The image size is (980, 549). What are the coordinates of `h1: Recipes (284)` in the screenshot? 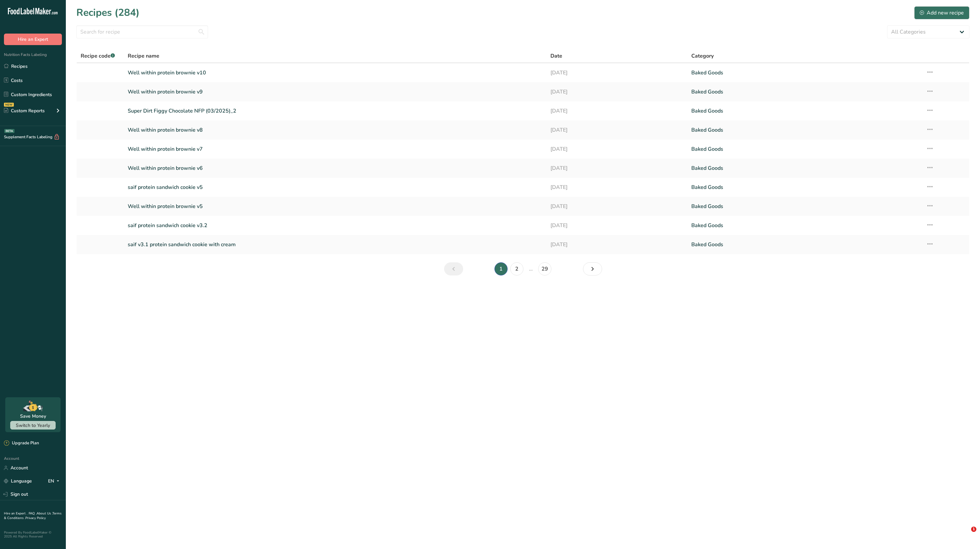 It's located at (108, 13).